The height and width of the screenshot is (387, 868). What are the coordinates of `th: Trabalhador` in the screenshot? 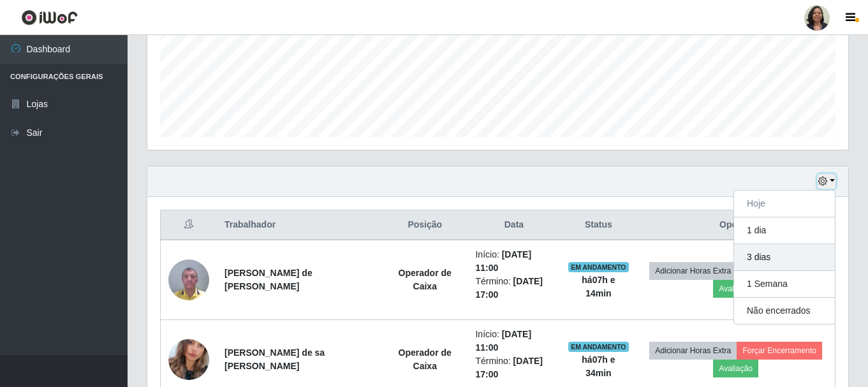 It's located at (299, 225).